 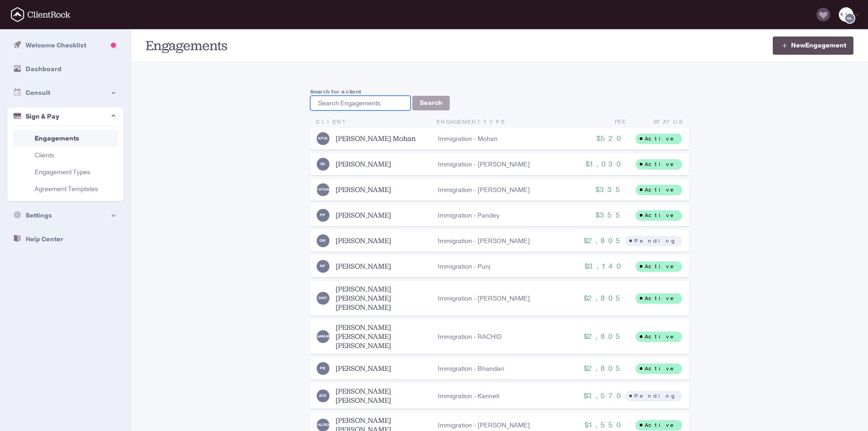 What do you see at coordinates (850, 19) in the screenshot?
I see `img: Nikayla Lovett` at bounding box center [850, 19].